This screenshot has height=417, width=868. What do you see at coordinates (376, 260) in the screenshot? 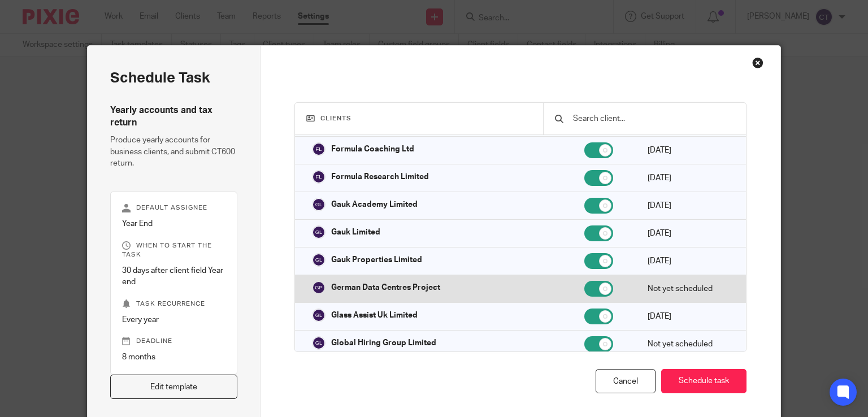
I see `p: Gauk Properties Limited` at bounding box center [376, 260].